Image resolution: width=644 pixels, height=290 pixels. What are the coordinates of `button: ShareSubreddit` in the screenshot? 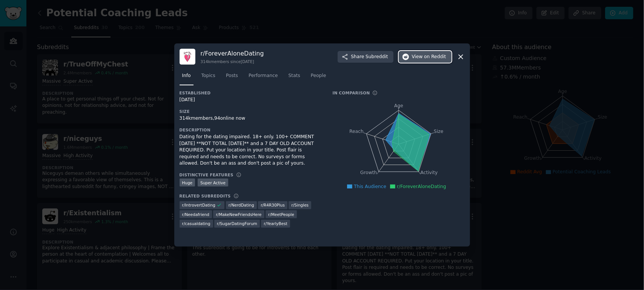 It's located at (365, 57).